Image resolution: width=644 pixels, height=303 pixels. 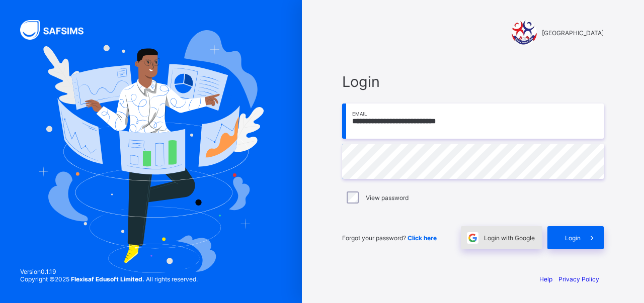 What do you see at coordinates (389, 237) in the screenshot?
I see `span: Forgot your password?` at bounding box center [389, 237].